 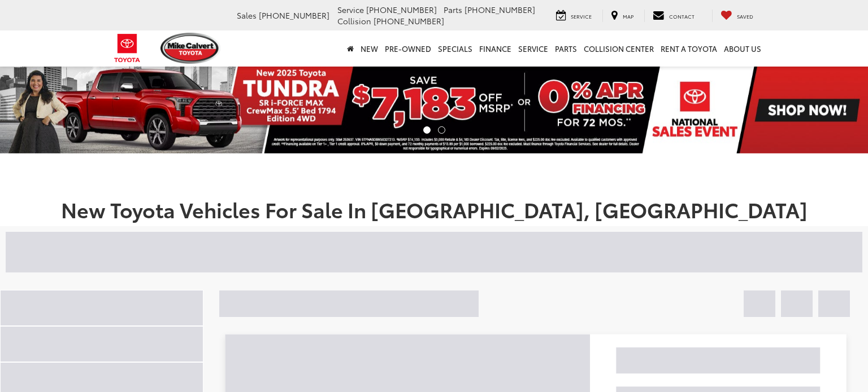 I want to click on a: Pre-Owned, so click(x=408, y=48).